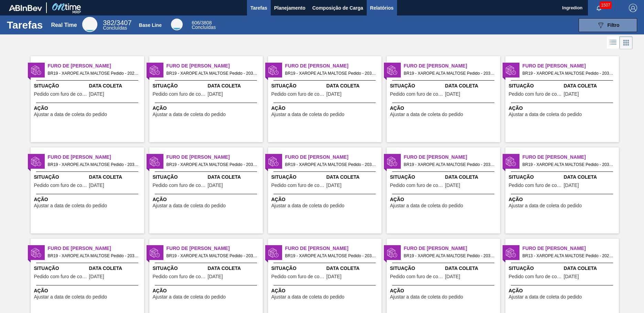 Image resolution: width=644 pixels, height=313 pixels. Describe the element at coordinates (382, 8) in the screenshot. I see `span: Relatórios` at that location.